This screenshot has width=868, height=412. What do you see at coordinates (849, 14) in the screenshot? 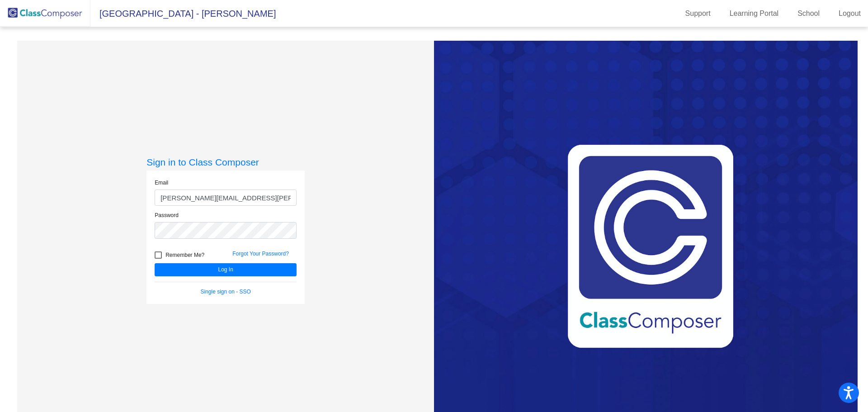
I see `a: Logout` at bounding box center [849, 14].